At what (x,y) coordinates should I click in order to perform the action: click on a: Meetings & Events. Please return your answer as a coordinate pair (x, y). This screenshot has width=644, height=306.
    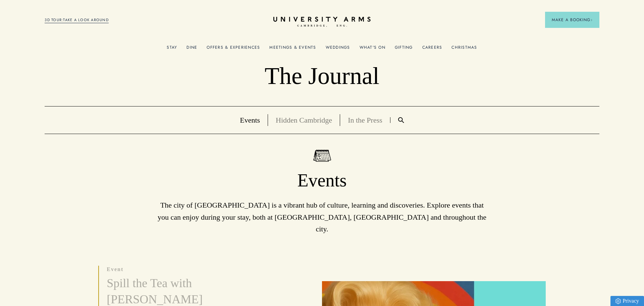
    Looking at the image, I should click on (292, 49).